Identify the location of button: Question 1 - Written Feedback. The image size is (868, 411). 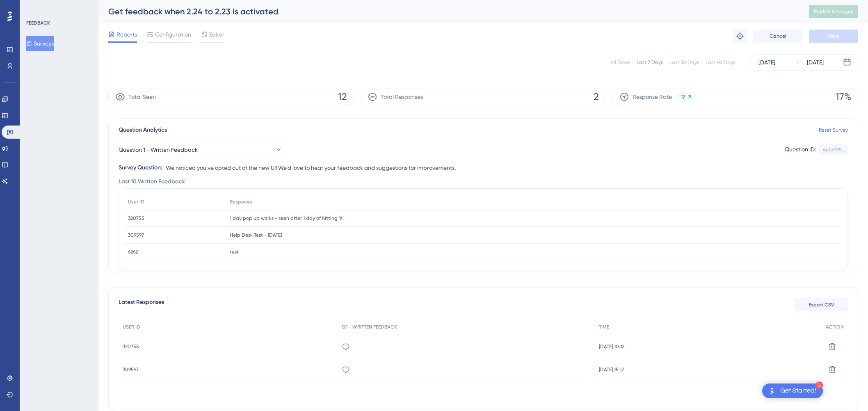
(201, 150).